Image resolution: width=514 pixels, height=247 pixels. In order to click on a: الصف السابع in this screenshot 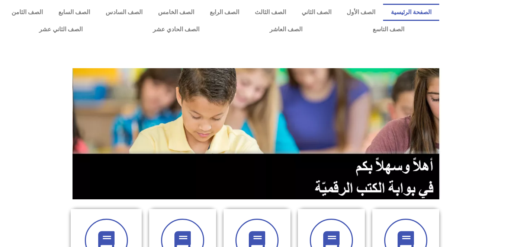, I will do `click(74, 12)`.